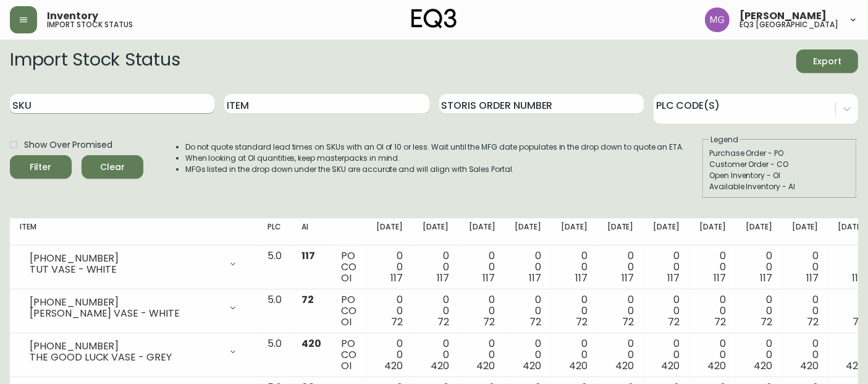 Image resolution: width=868 pixels, height=384 pixels. I want to click on li: Do not quote standard lead times on SKUs with an OI of 10 or less. Wait until the MFG date popula..., so click(435, 147).